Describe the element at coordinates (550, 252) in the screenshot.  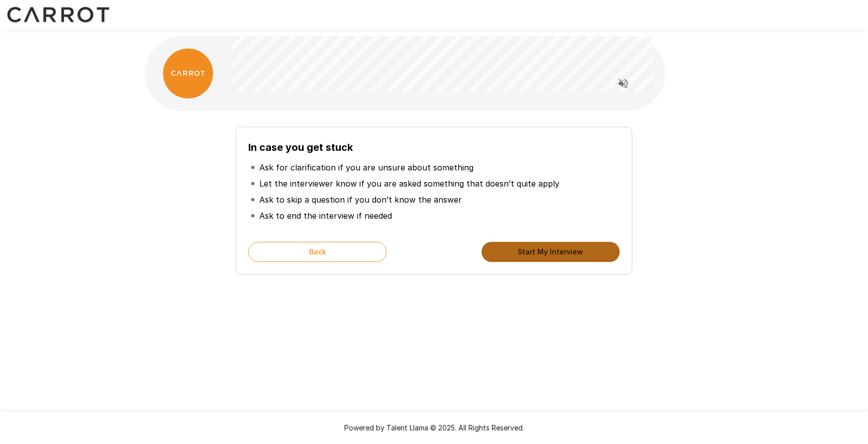
I see `button: Start My Interview` at that location.